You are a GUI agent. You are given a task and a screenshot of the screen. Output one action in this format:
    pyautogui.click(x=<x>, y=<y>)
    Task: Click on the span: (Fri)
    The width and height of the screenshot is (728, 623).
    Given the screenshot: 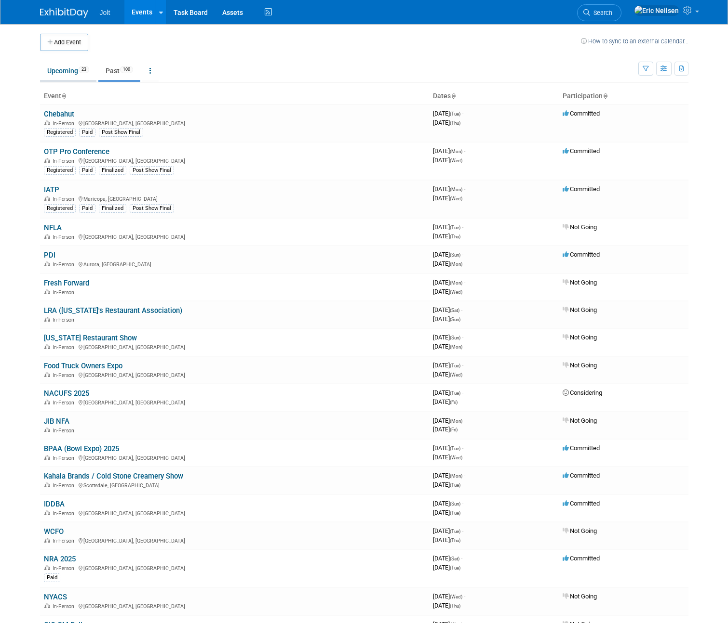 What is the action you would take?
    pyautogui.click(x=453, y=402)
    